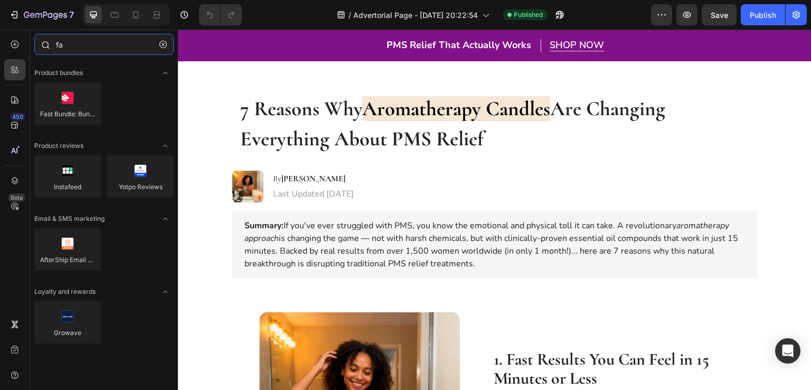 The height and width of the screenshot is (390, 811). What do you see at coordinates (123, 79) in the screenshot?
I see `strong: 7 Reasons Why` at bounding box center [123, 79].